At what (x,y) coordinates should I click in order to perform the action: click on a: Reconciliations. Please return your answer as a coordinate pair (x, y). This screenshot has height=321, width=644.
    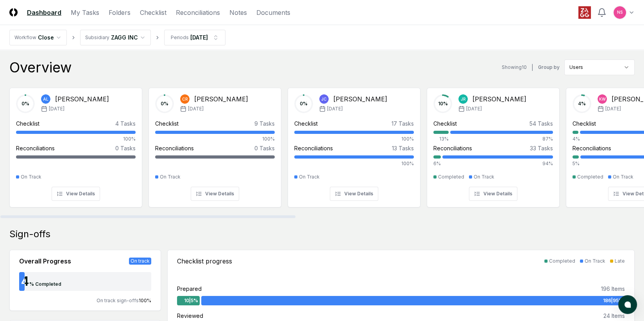
    Looking at the image, I should click on (198, 13).